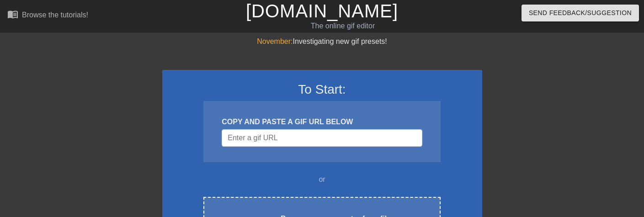 The width and height of the screenshot is (644, 217). I want to click on div: Browse the tutorials!, so click(55, 15).